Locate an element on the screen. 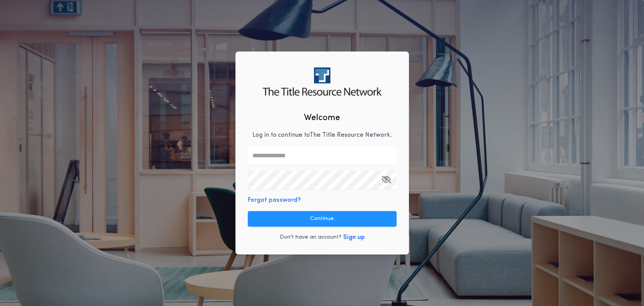 The image size is (644, 306). button: Forgot password? is located at coordinates (275, 200).